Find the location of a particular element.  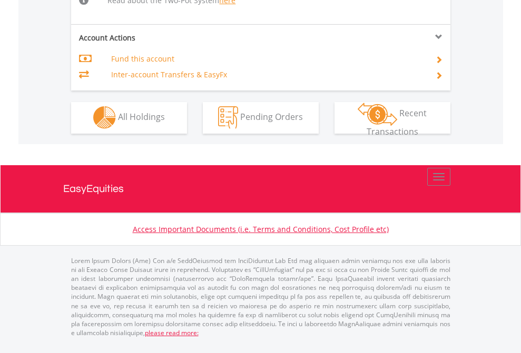

button: All Holdings is located at coordinates (129, 118).